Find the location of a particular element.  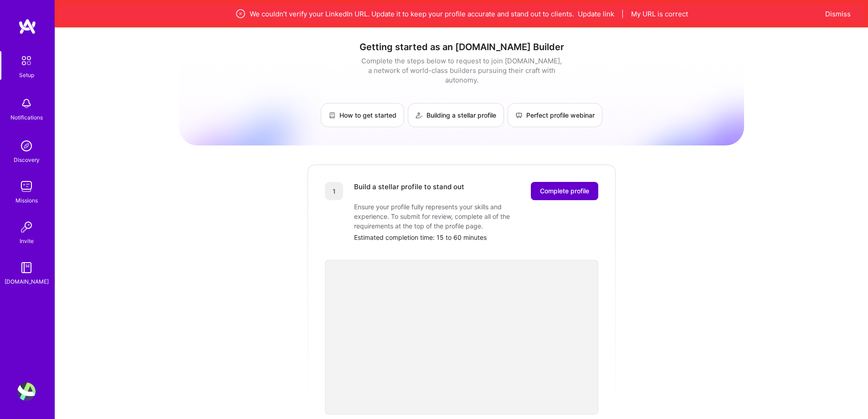

a: Building a stellar profile is located at coordinates (456, 115).